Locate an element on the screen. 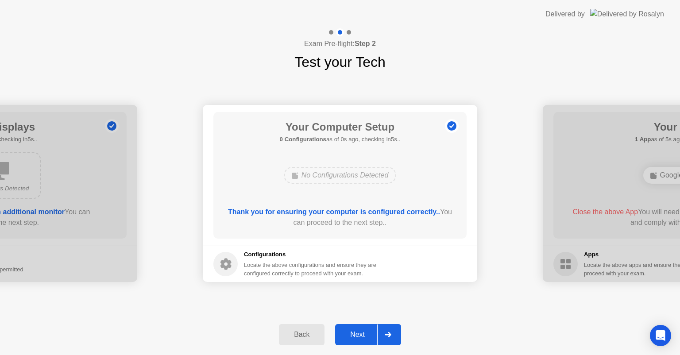 Image resolution: width=680 pixels, height=355 pixels. div: Back is located at coordinates (302, 335).